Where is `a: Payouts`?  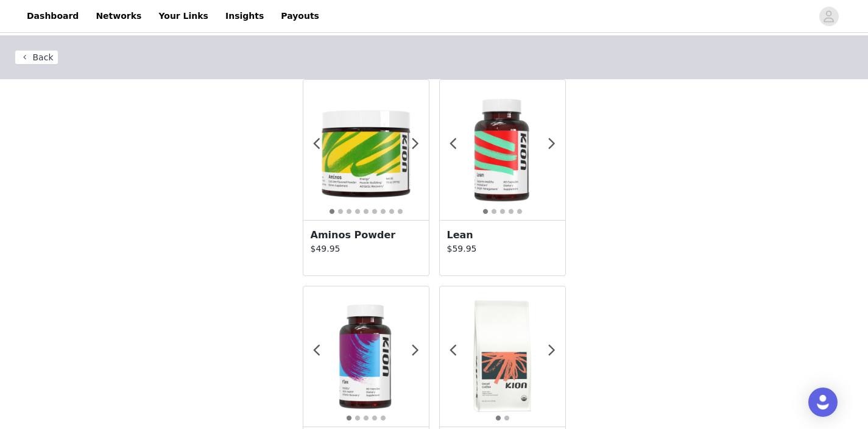
a: Payouts is located at coordinates (300, 16).